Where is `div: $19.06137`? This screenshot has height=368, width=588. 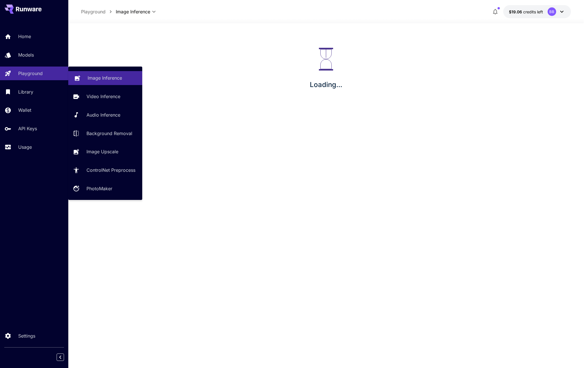
div: $19.06137 is located at coordinates (526, 12).